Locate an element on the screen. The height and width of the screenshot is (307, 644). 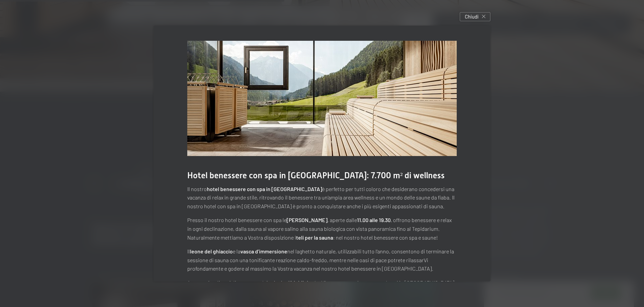
span: Chiudi is located at coordinates (472, 16).